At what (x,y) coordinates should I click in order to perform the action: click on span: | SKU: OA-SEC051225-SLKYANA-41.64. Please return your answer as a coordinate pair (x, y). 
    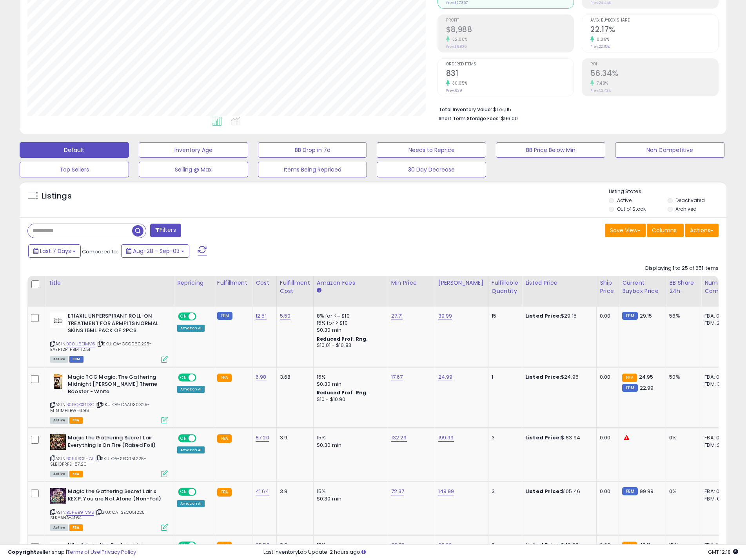
    Looking at the image, I should click on (99, 515).